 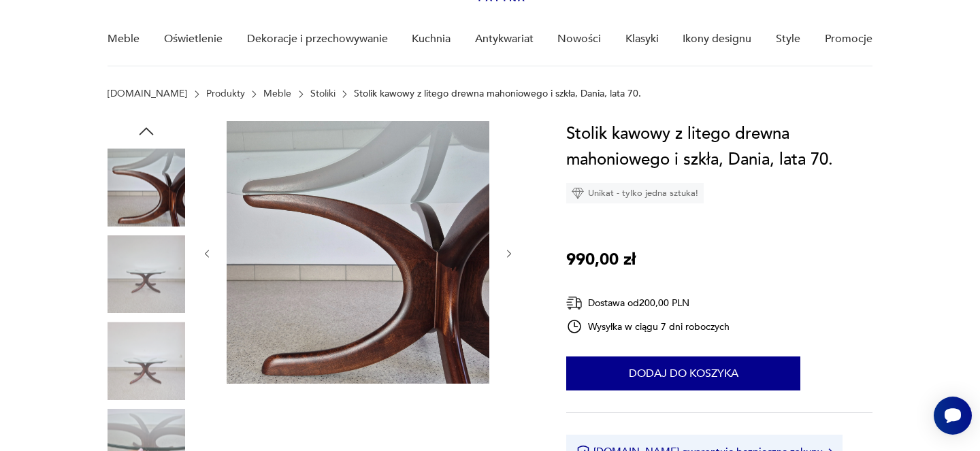 I want to click on a: Antykwariat, so click(x=504, y=39).